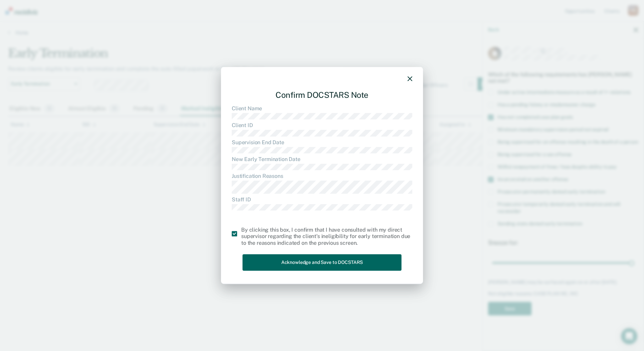 The image size is (644, 351). Describe the element at coordinates (322, 109) in the screenshot. I see `dt: Client Name` at that location.